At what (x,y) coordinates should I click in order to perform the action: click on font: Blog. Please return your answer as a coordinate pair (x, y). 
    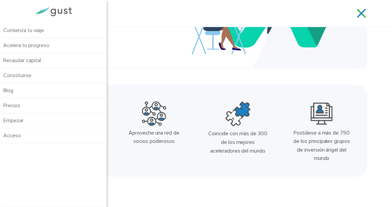
    Looking at the image, I should click on (8, 90).